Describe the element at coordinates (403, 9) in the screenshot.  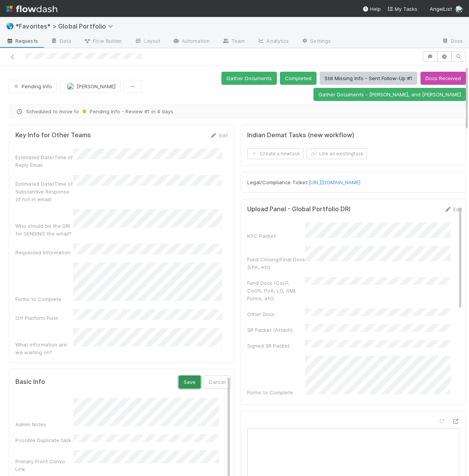
I see `span: My Tasks` at that location.